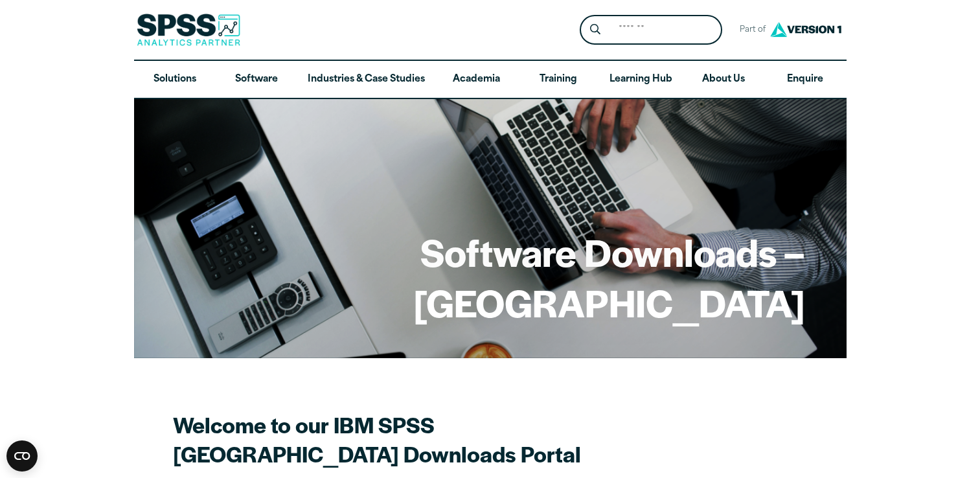 The height and width of the screenshot is (478, 980). Describe the element at coordinates (490, 80) in the screenshot. I see `nav: Desktop version of site main menu` at that location.